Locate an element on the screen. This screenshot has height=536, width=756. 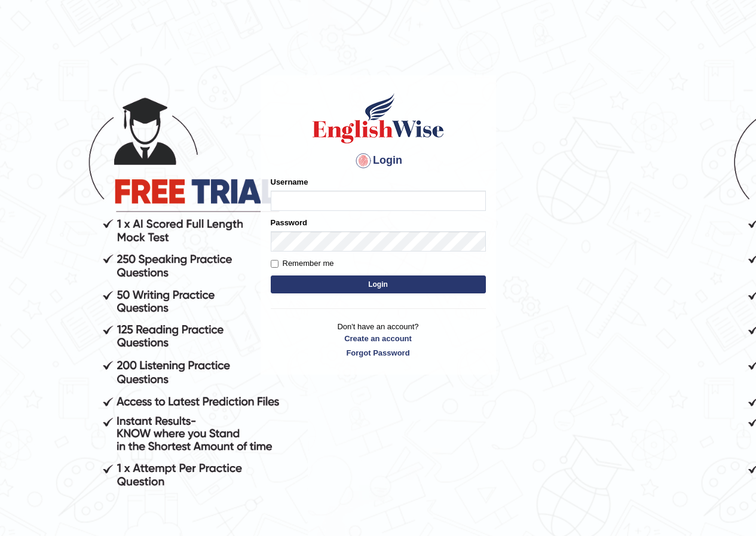
input: Remember me is located at coordinates (274, 264).